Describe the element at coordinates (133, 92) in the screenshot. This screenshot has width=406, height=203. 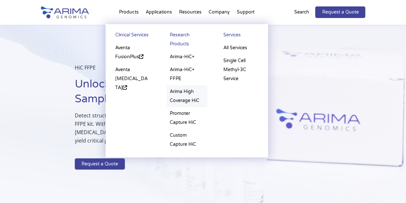
I see `input: Genome Assembly` at that location.